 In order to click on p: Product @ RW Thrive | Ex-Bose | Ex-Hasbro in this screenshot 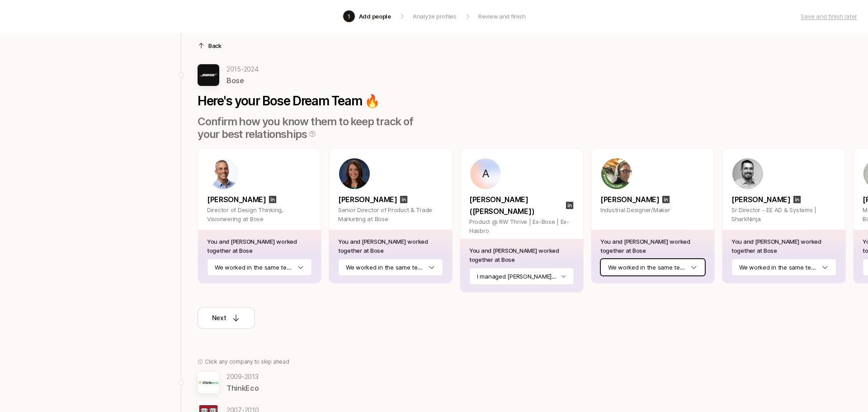, I will do `click(521, 226)`.